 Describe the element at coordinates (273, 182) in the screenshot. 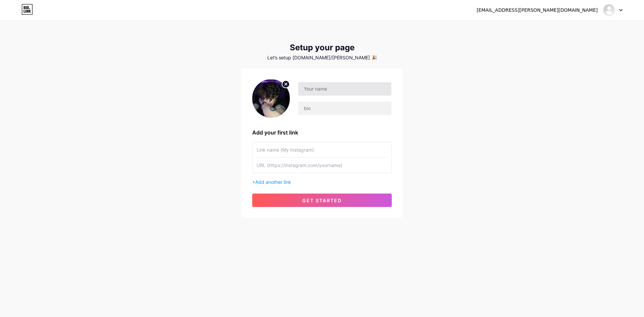

I see `span: Add another link` at that location.